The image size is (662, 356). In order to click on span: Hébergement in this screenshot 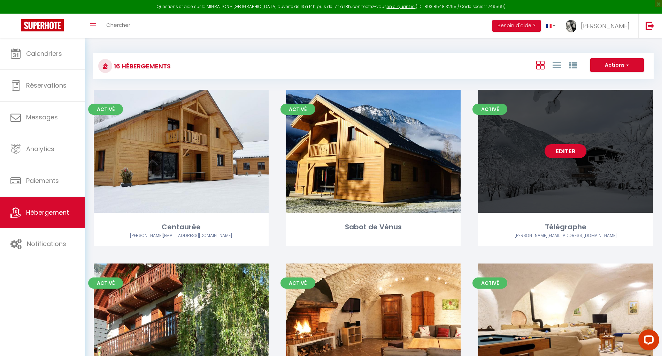, I will do `click(47, 212)`.